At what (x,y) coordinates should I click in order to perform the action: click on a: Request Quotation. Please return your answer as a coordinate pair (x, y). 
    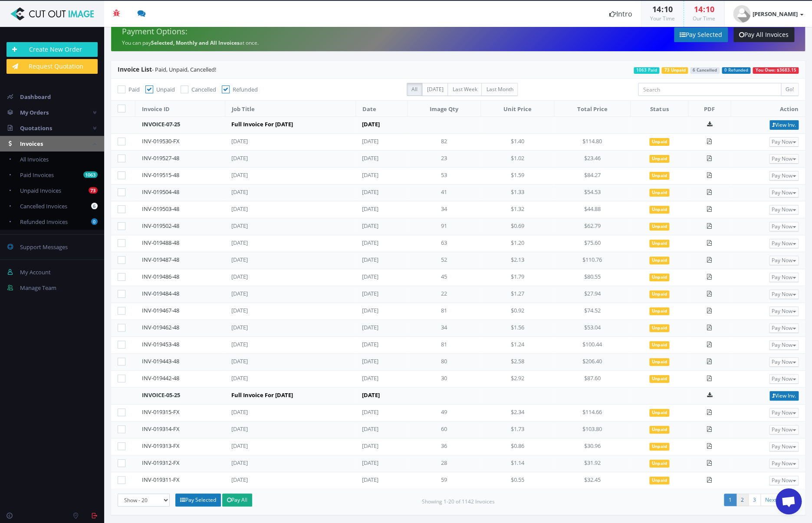
    Looking at the image, I should click on (52, 66).